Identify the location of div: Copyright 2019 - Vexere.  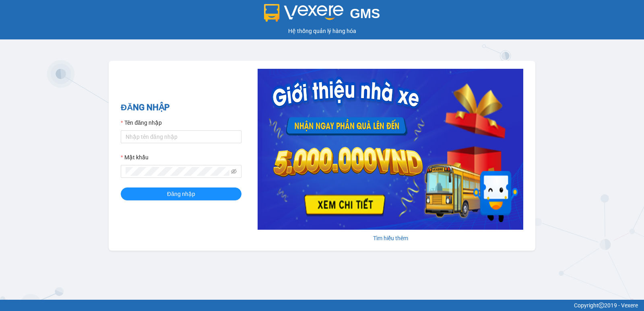
(322, 305).